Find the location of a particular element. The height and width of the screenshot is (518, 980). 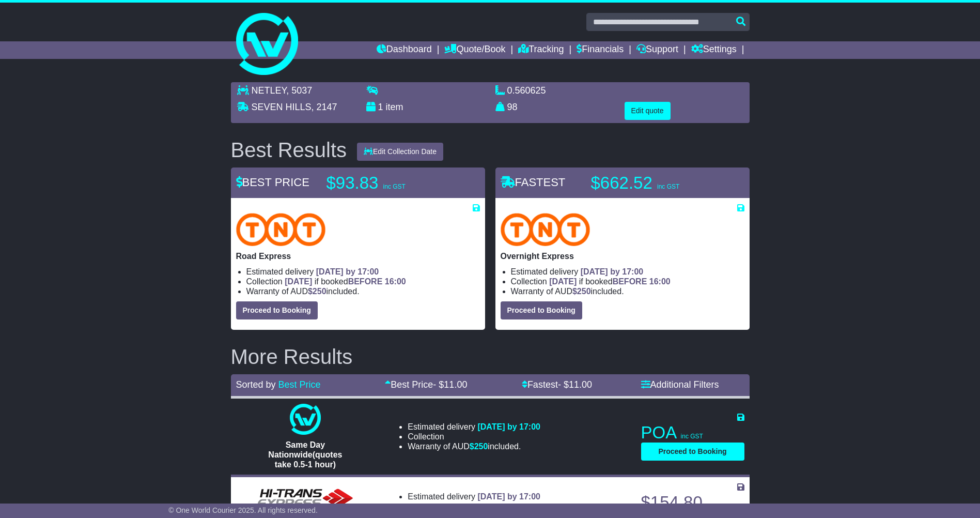

a: Fastest- $11.00 is located at coordinates (557, 384).